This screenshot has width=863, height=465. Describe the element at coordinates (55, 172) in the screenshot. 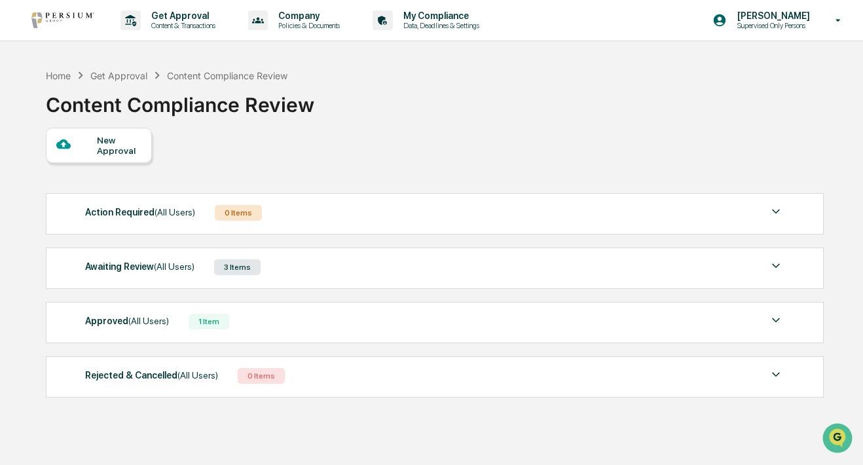

I see `span: Preclearance` at that location.